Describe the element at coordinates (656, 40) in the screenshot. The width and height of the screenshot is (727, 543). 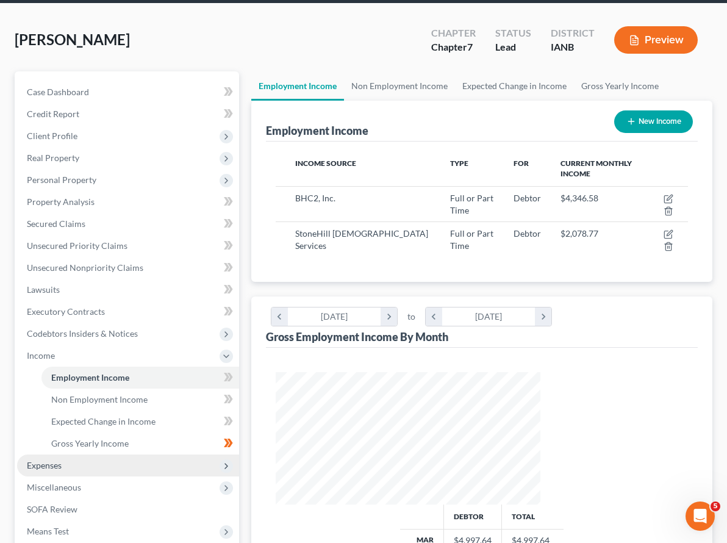
I see `button: Preview` at that location.